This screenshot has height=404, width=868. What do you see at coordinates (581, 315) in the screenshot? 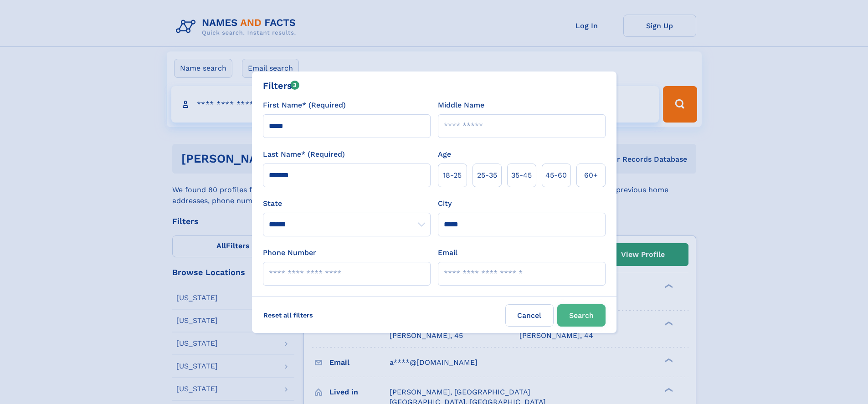
I see `button: Search` at bounding box center [581, 315].